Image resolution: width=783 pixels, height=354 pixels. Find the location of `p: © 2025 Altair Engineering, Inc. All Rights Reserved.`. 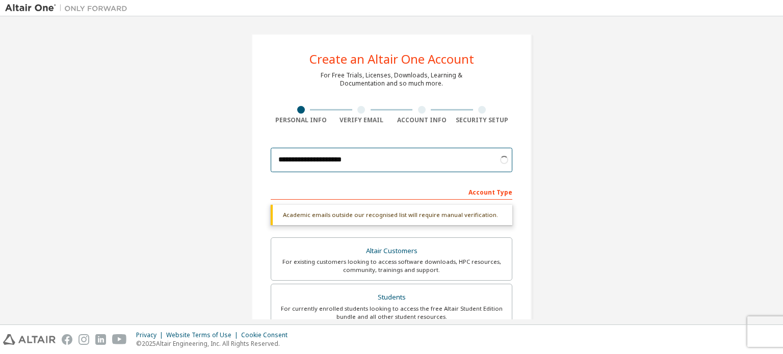

p: © 2025 Altair Engineering, Inc. All Rights Reserved. is located at coordinates (215, 344).